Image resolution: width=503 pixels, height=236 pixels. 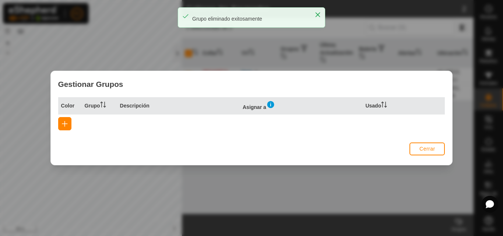 I want to click on img: Información, so click(x=270, y=104).